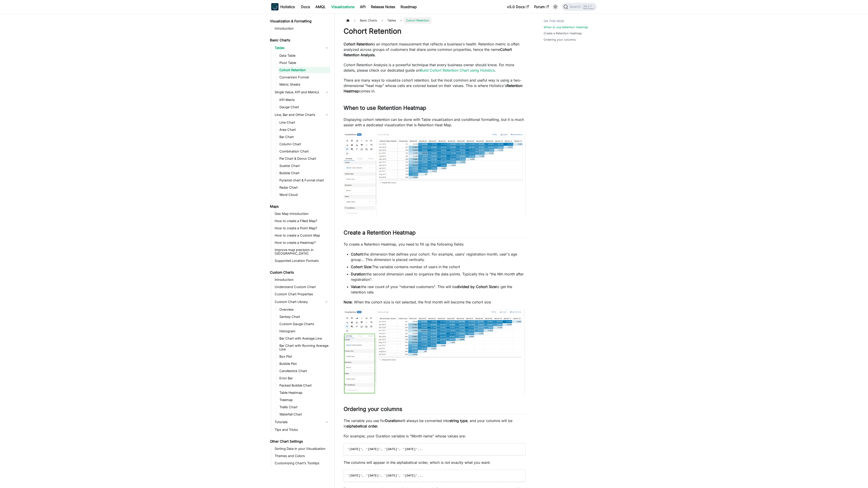 The width and height of the screenshot is (868, 488). What do you see at coordinates (361, 267) in the screenshot?
I see `strong: Cohort Size:` at bounding box center [361, 267].